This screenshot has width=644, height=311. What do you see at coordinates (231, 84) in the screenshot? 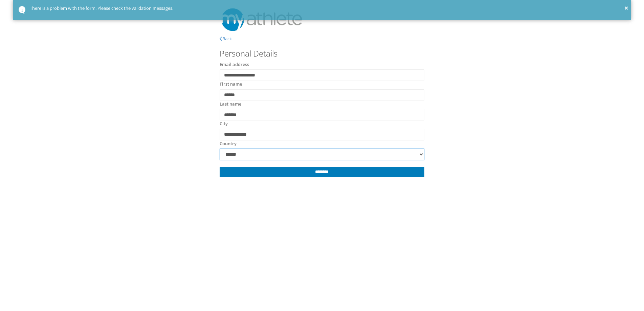
I see `label: First name` at bounding box center [231, 84].